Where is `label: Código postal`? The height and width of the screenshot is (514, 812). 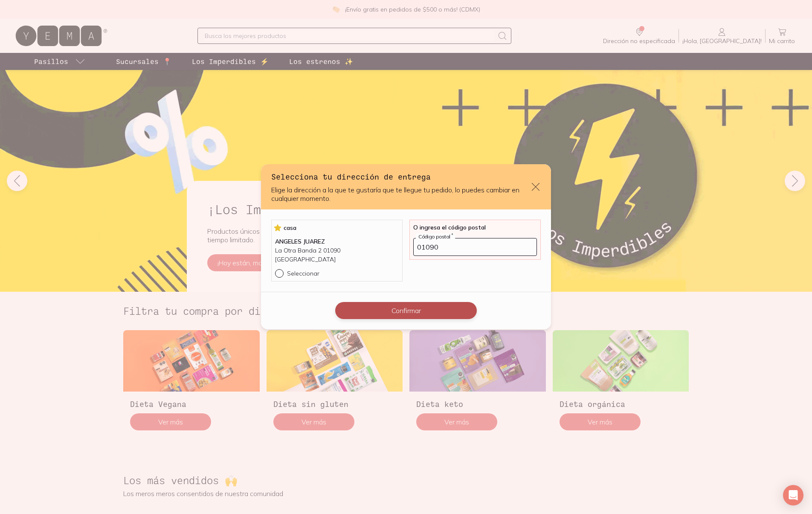 label: Código postal is located at coordinates (436, 237).